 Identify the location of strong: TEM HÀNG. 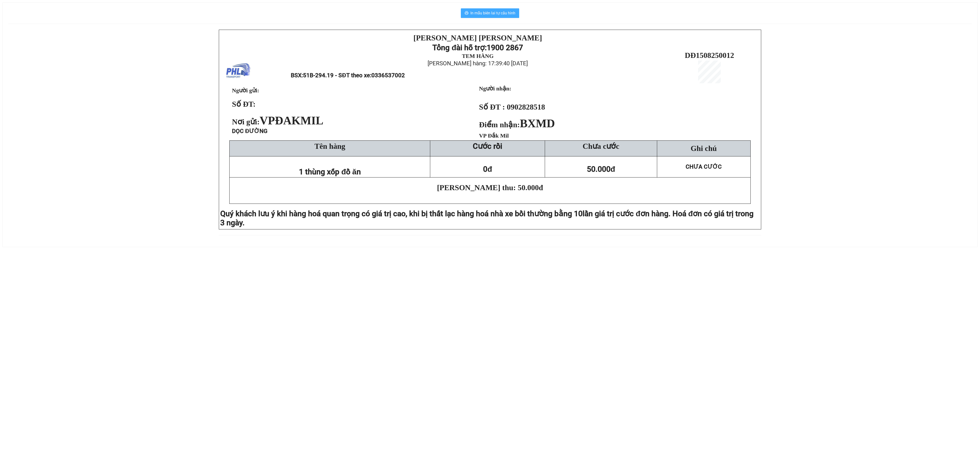
(478, 56).